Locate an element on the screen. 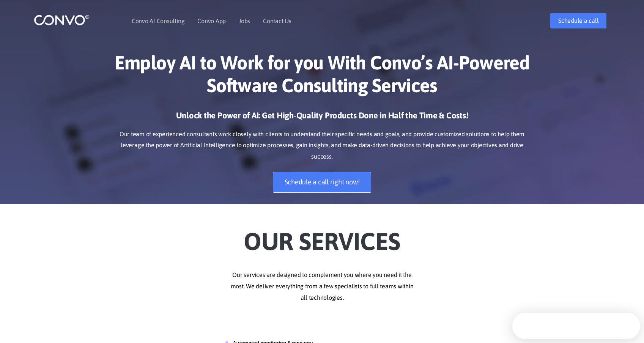  a: Convo AI Consulting is located at coordinates (158, 21).